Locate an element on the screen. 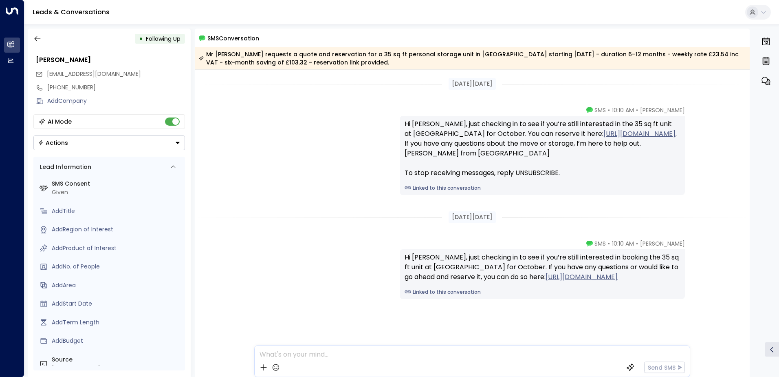  span: SMS Conversation is located at coordinates (233, 38).